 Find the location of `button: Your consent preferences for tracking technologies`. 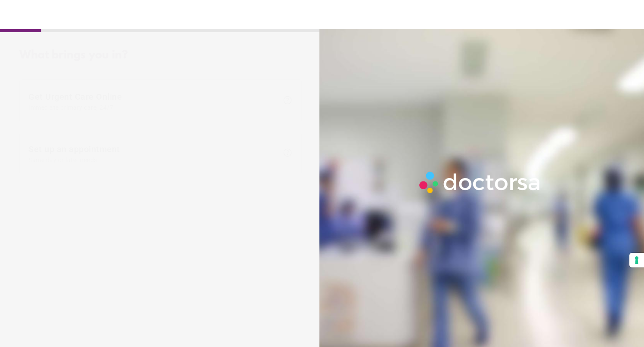

button: Your consent preferences for tracking technologies is located at coordinates (637, 260).